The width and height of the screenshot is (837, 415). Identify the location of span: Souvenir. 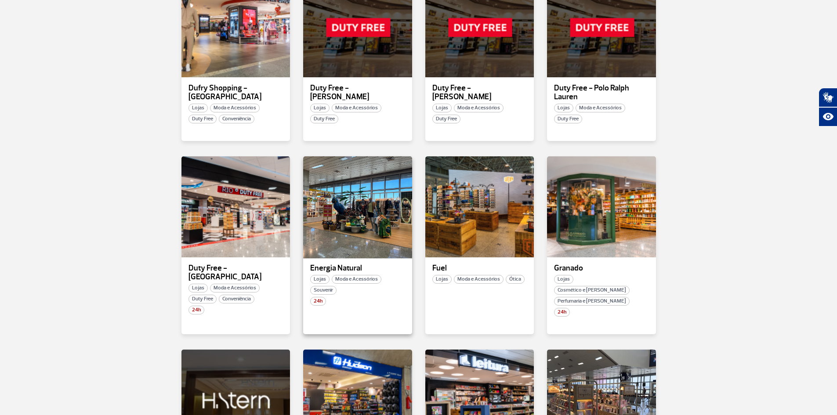
(323, 290).